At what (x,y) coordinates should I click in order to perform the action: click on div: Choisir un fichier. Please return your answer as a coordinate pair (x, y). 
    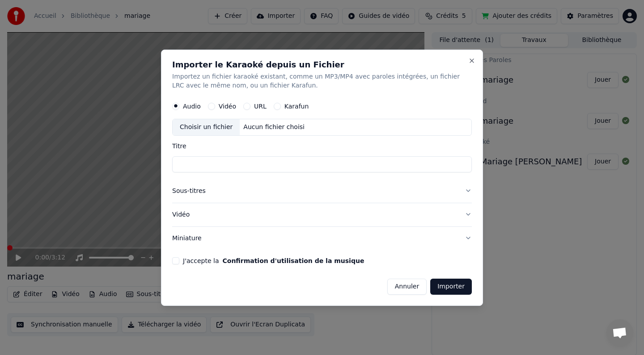
    Looking at the image, I should click on (206, 127).